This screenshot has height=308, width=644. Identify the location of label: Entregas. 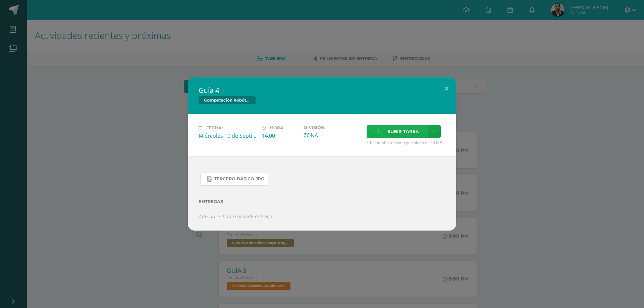
(322, 202).